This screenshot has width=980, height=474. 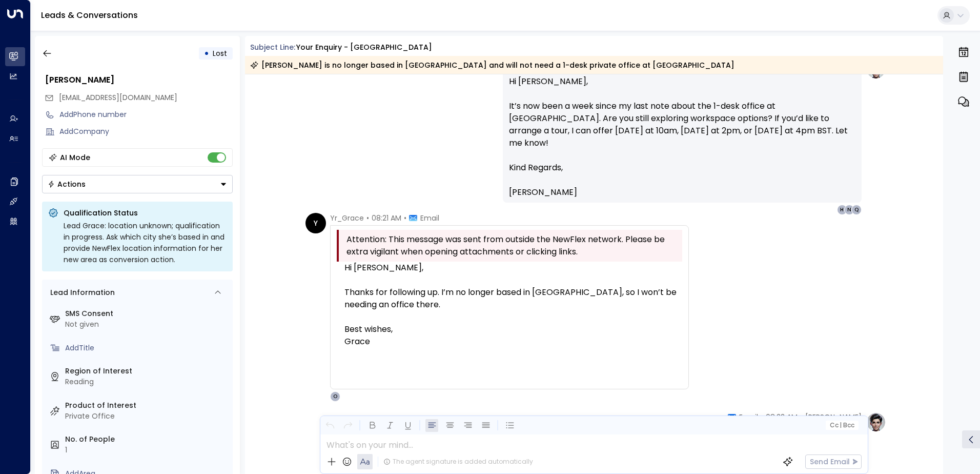 What do you see at coordinates (336, 397) in the screenshot?
I see `div: O` at bounding box center [336, 397].